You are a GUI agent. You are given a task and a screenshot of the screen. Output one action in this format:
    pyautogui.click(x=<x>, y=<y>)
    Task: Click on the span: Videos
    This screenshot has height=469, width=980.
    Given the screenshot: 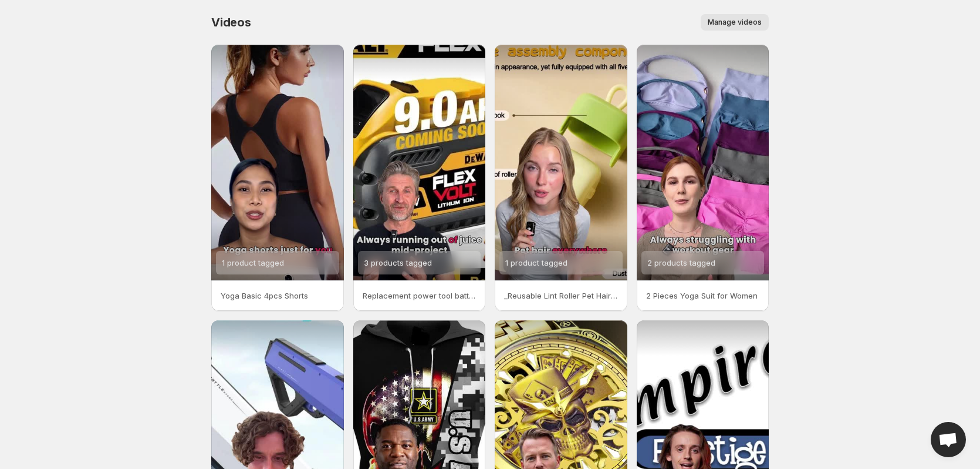 What is the action you would take?
    pyautogui.click(x=231, y=22)
    